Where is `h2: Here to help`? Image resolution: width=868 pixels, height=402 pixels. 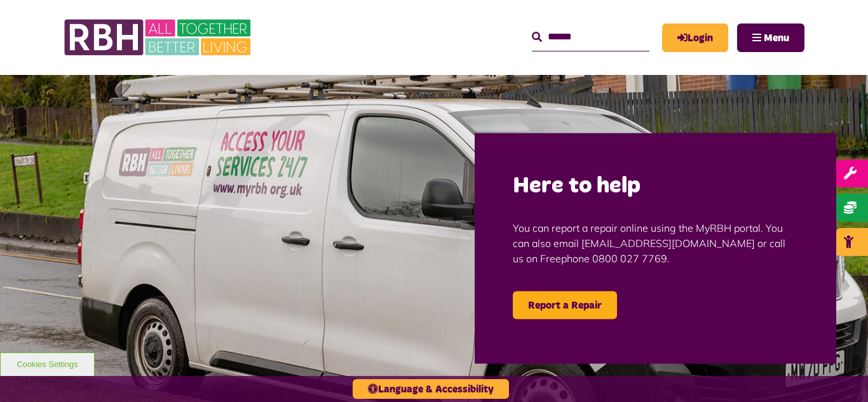
h2: Here to help is located at coordinates (655, 185).